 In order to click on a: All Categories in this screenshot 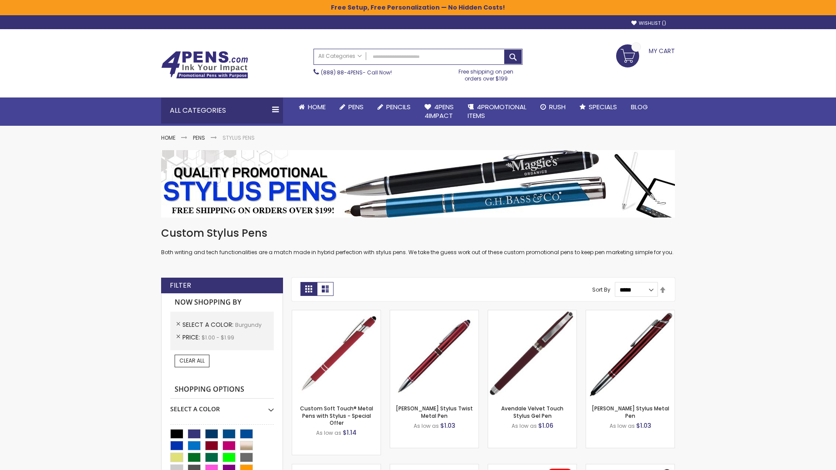, I will do `click(340, 56)`.